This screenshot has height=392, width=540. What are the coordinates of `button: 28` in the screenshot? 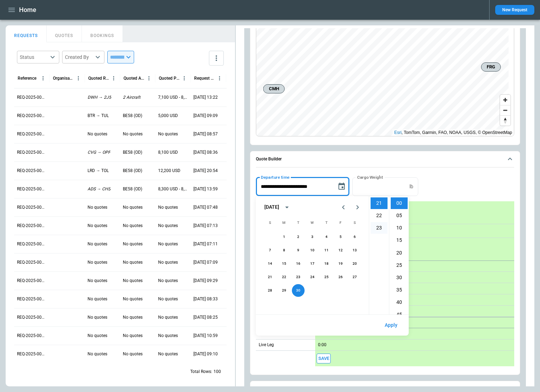 It's located at (270, 290).